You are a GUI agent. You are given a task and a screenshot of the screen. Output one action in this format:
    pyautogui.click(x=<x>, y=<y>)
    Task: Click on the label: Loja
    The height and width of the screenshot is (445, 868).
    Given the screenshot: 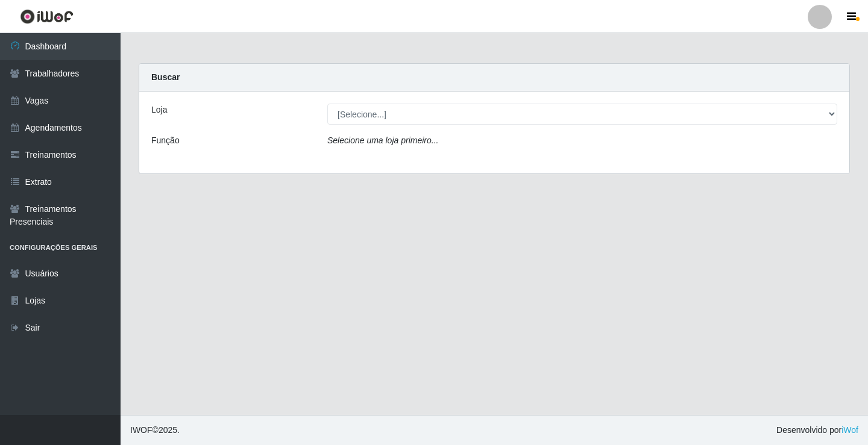 What is the action you would take?
    pyautogui.click(x=159, y=110)
    